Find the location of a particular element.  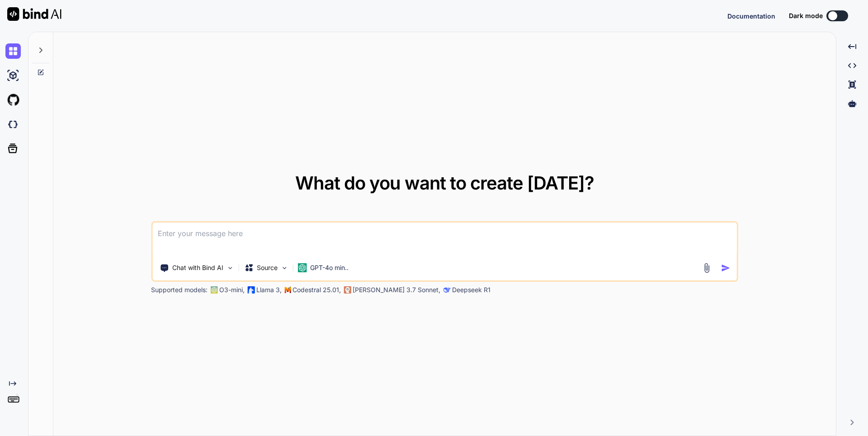

p: Llama 3, is located at coordinates (269, 290).